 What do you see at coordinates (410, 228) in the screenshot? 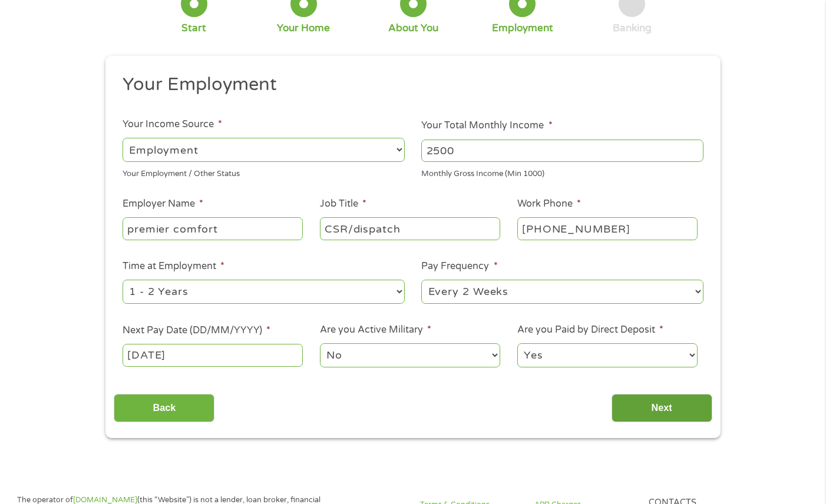
I see `input: Cashier` at bounding box center [410, 228].